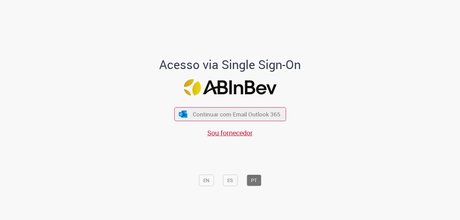 This screenshot has height=220, width=460. What do you see at coordinates (230, 133) in the screenshot?
I see `a: Sou fornecedor` at bounding box center [230, 133].